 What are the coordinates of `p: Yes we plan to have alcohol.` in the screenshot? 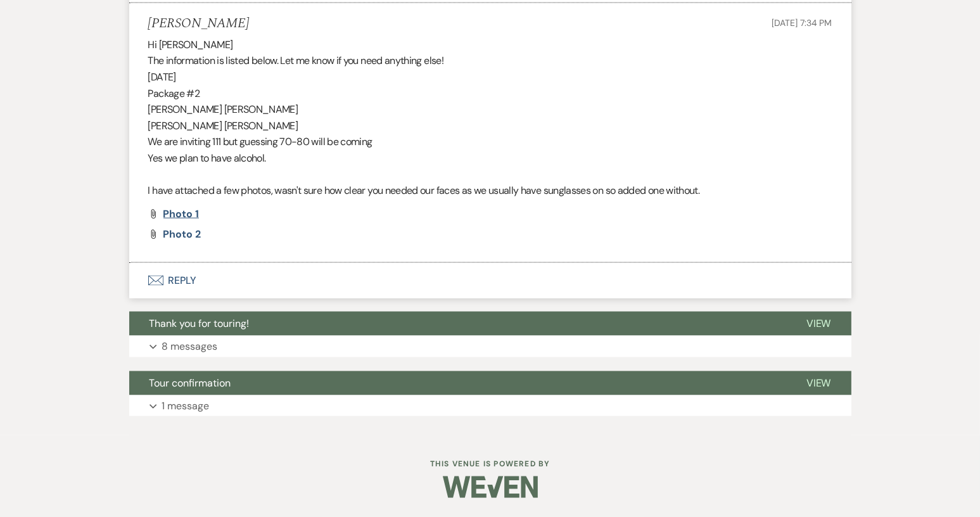 It's located at (490, 159).